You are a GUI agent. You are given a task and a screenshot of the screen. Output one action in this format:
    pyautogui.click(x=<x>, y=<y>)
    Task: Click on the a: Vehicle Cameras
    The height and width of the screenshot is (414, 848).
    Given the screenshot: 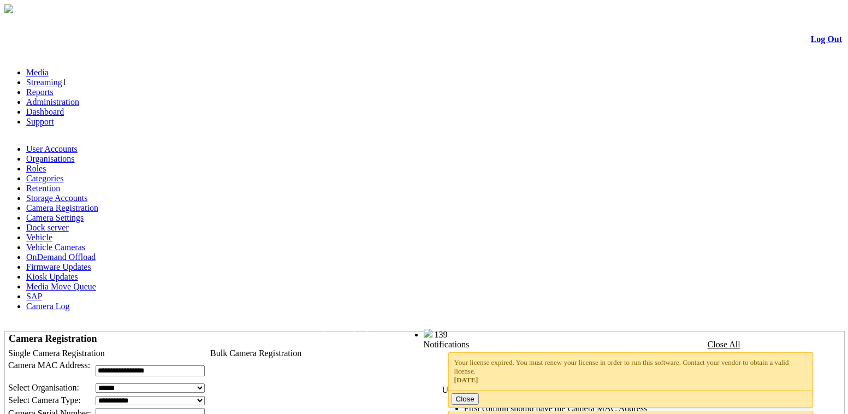 What is the action you would take?
    pyautogui.click(x=56, y=247)
    